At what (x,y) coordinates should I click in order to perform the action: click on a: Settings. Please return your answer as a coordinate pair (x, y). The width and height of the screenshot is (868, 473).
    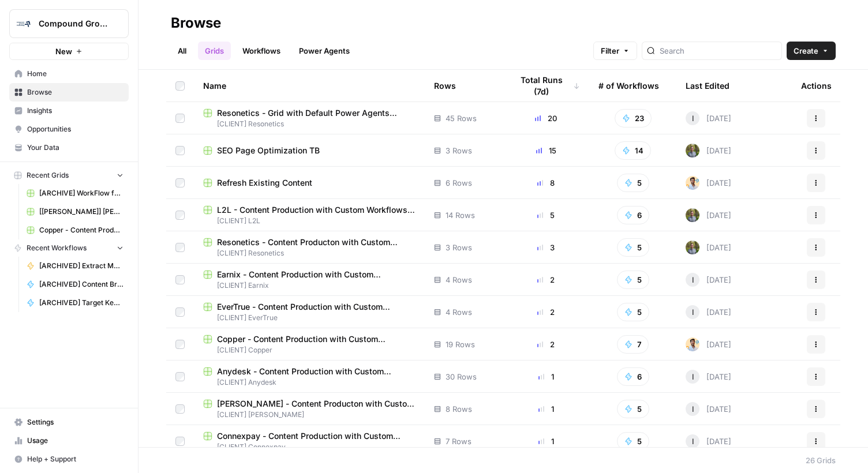
    Looking at the image, I should click on (69, 423).